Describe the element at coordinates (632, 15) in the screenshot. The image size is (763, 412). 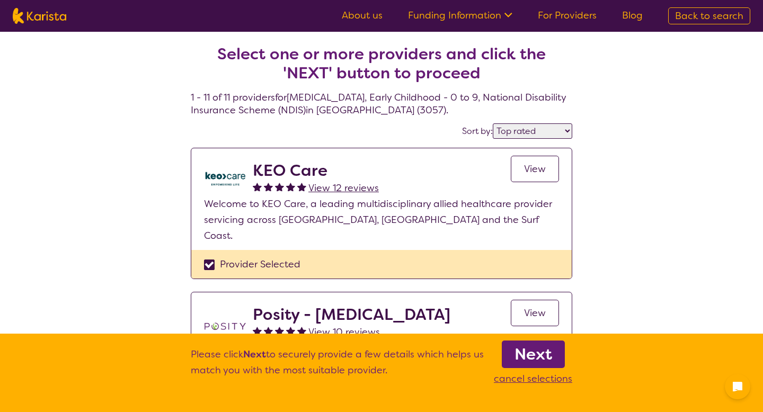
I see `a: Blog` at that location.